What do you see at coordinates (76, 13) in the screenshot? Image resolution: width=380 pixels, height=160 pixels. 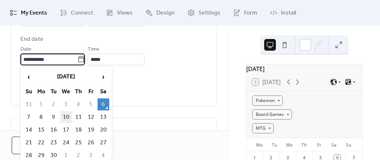 I see `a: Connect` at bounding box center [76, 13].